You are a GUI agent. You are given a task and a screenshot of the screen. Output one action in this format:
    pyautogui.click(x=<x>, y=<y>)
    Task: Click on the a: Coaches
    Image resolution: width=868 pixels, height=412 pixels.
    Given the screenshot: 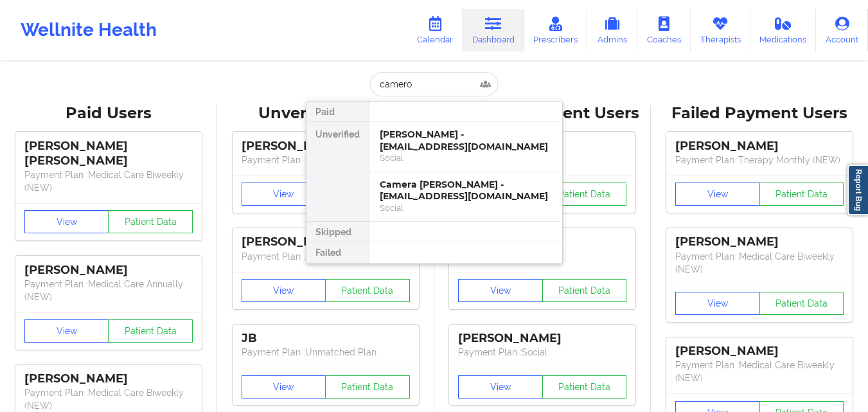 What is the action you would take?
    pyautogui.click(x=664, y=30)
    